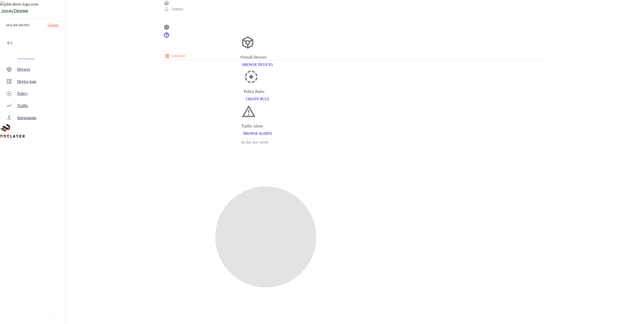 The width and height of the screenshot is (644, 324). Describe the element at coordinates (258, 134) in the screenshot. I see `a: BROWSE ALERTS` at that location.